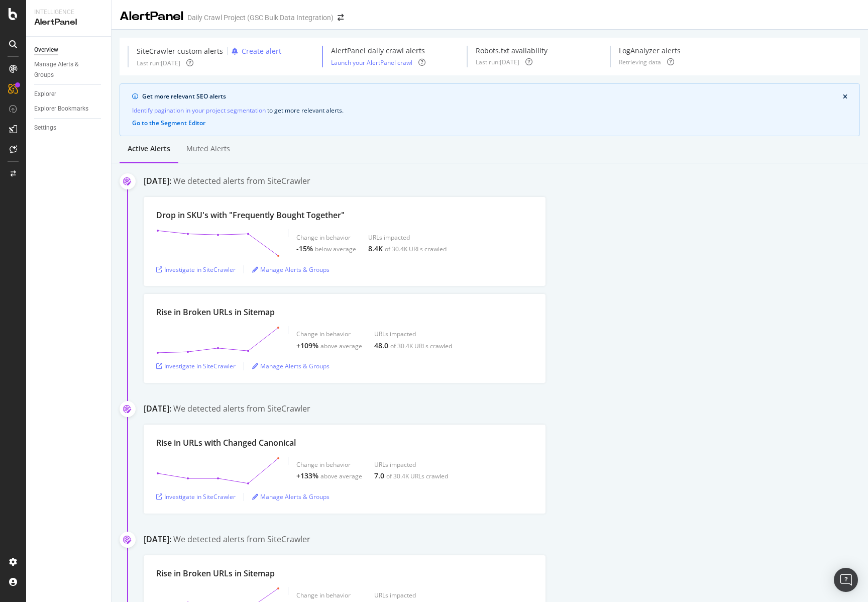  Describe the element at coordinates (199, 110) in the screenshot. I see `a: Identify pagination in your project segmentation` at that location.